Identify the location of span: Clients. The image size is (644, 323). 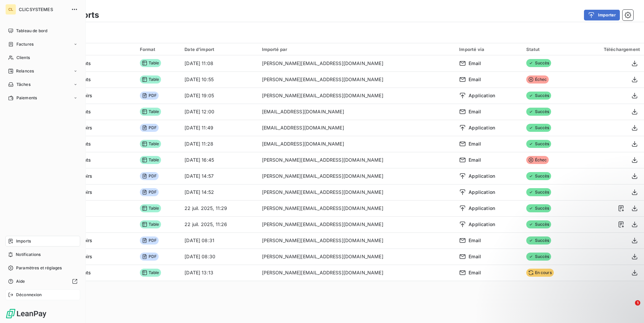
(23, 58).